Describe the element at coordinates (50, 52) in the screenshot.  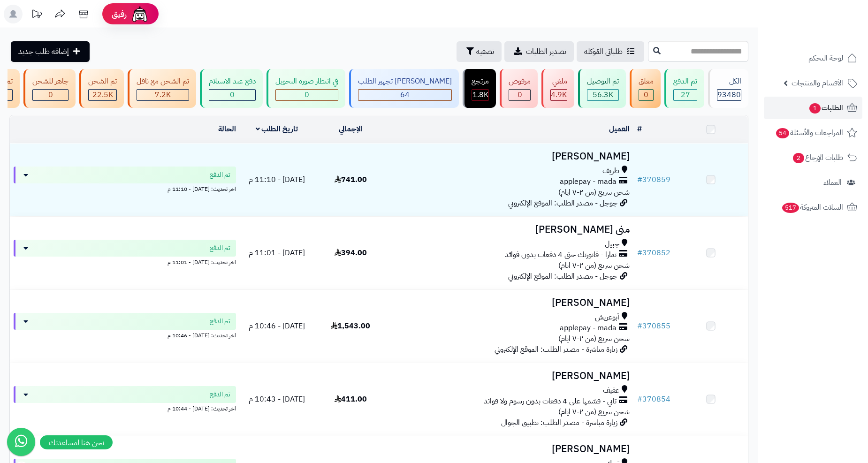
I see `a: إضافة طلب جديد` at that location.